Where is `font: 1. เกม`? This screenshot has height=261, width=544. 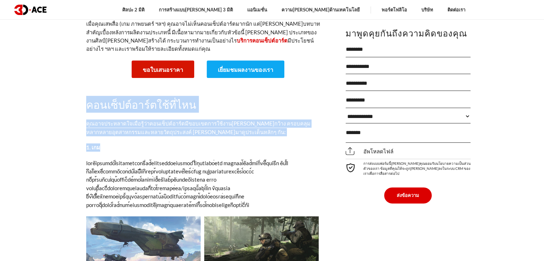
font: 1. เกม is located at coordinates (93, 147).